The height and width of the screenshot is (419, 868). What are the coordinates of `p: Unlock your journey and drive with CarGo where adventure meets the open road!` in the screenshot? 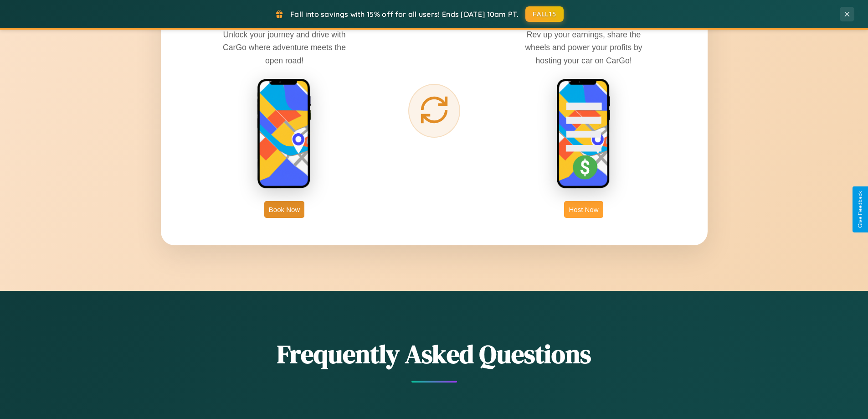 It's located at (284, 47).